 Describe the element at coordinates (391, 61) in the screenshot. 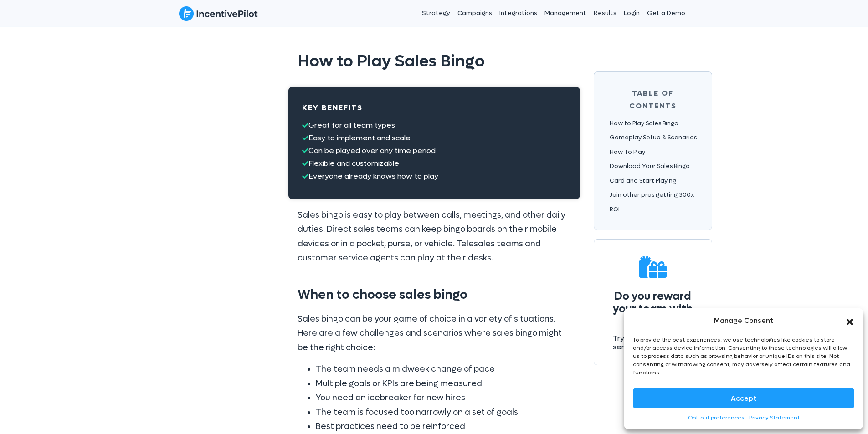

I see `span: How to Play Sales Bingo` at that location.